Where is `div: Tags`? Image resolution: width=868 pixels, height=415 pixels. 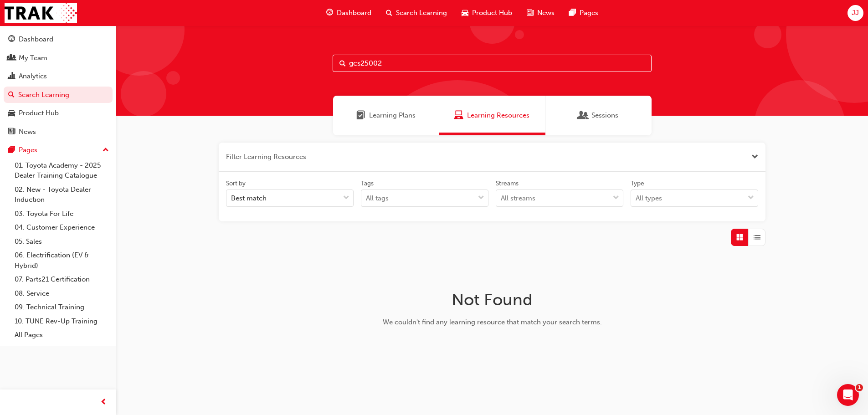
div: Tags is located at coordinates (367, 184).